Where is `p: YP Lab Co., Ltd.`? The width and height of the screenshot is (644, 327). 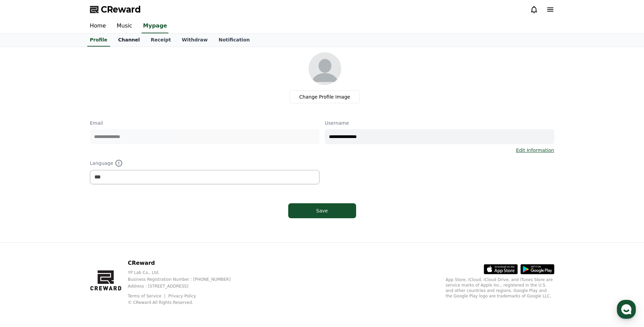 p: YP Lab Co., Ltd. is located at coordinates (184, 272).